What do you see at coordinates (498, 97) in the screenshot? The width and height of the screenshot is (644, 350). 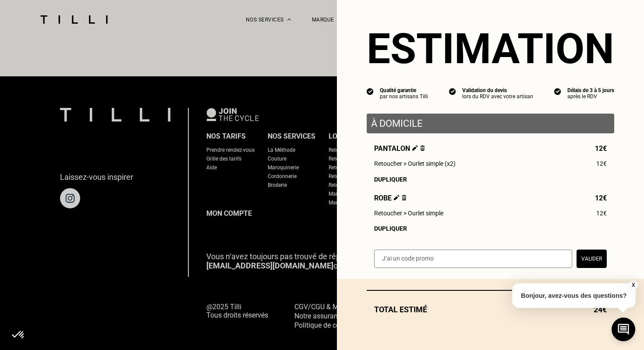 I see `div: lors du RDV avec votre artisan` at bounding box center [498, 97].